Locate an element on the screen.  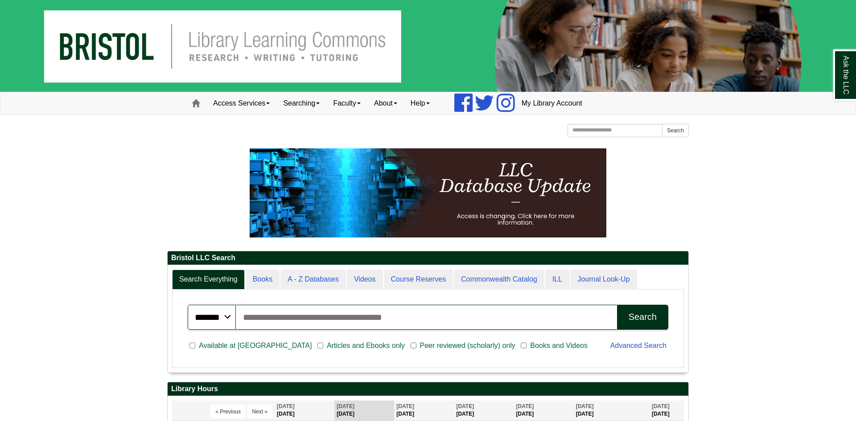
a: Journal Look-Up is located at coordinates (603, 279).